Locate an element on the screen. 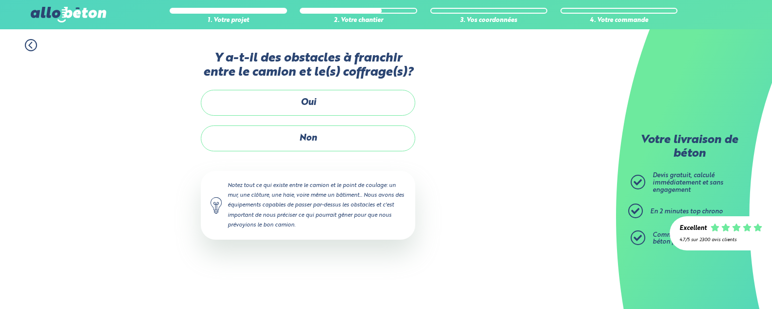  img: allobéton is located at coordinates (68, 15).